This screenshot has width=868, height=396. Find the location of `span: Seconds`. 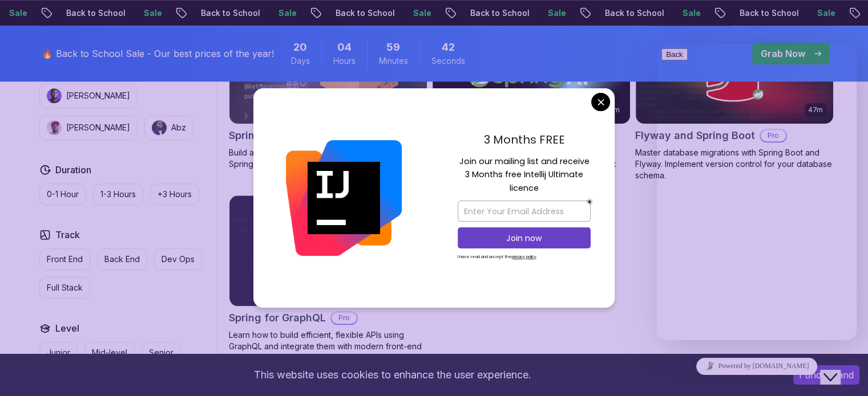

span: Seconds is located at coordinates (447, 61).